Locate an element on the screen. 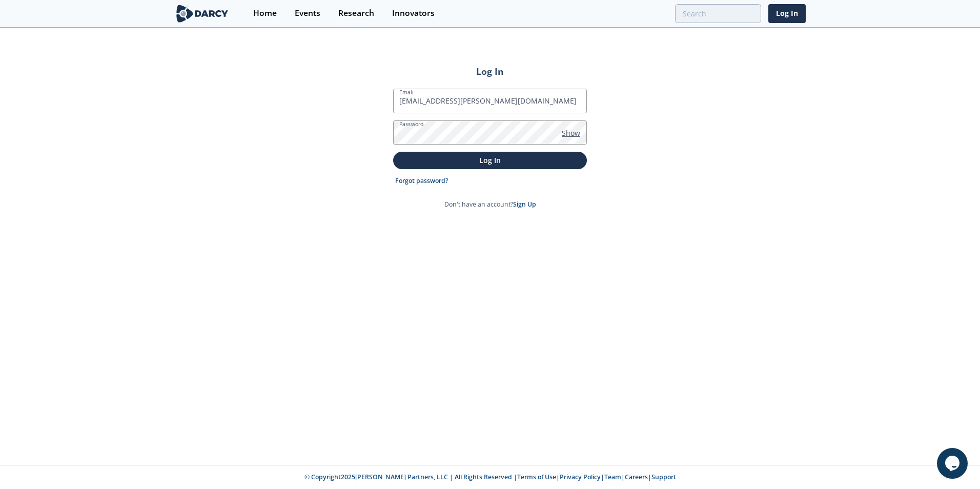 This screenshot has width=980, height=489. a: Support is located at coordinates (663, 476).